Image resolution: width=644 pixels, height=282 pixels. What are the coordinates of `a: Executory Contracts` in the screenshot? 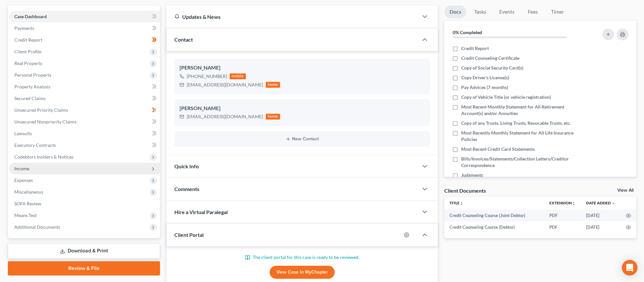 It's located at (85, 145).